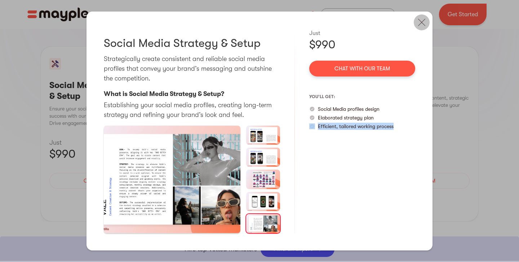  What do you see at coordinates (192, 68) in the screenshot?
I see `p: Strategically create consistent and reliable social media profiles that convey your brand’s messa...` at bounding box center [192, 68].